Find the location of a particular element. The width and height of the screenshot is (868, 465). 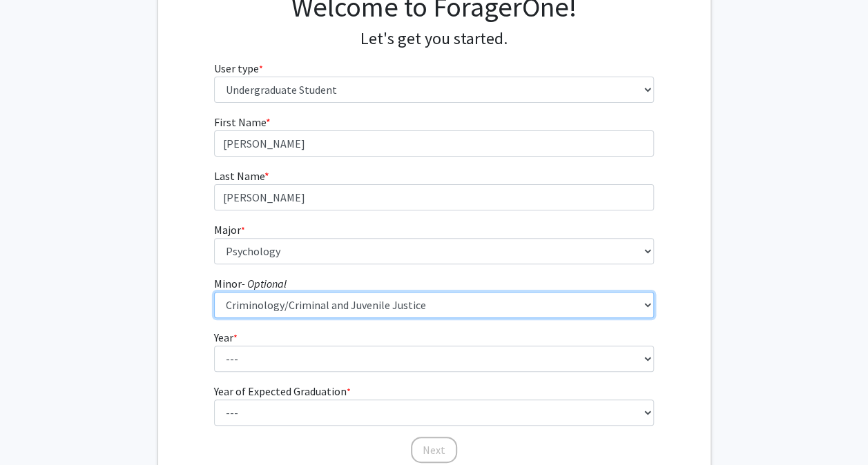

span: First Name is located at coordinates (240, 122).